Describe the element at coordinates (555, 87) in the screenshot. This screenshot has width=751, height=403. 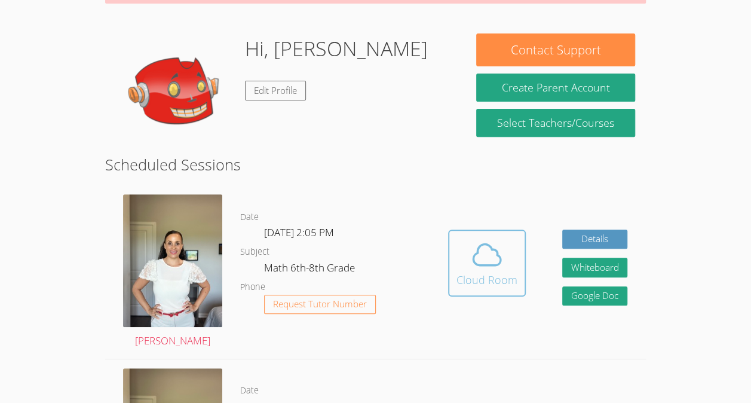
I see `button: Create Parent Account` at that location.